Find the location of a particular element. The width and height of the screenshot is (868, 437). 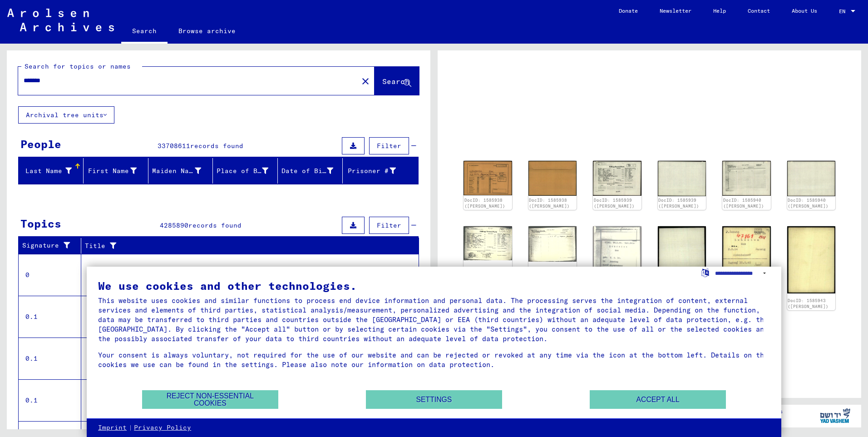

div: Your consent is always voluntary, not required for the use of our website and can be rejected or ... is located at coordinates (434, 360).